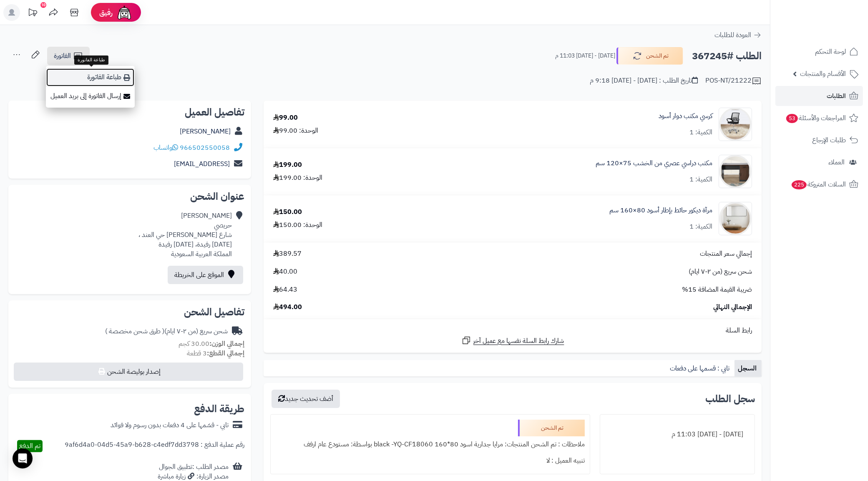 This screenshot has width=868, height=481. Describe the element at coordinates (205, 275) in the screenshot. I see `a: الموقع على الخريطة` at that location.